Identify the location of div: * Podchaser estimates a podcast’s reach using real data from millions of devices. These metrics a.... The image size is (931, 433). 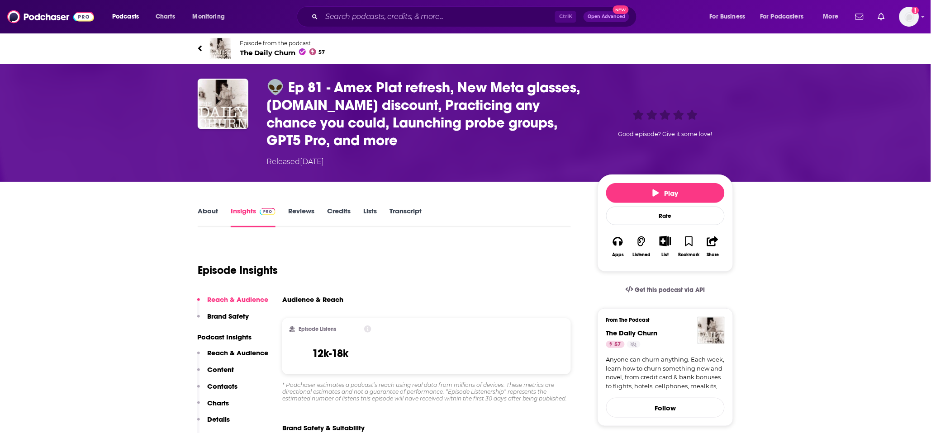
(427, 392).